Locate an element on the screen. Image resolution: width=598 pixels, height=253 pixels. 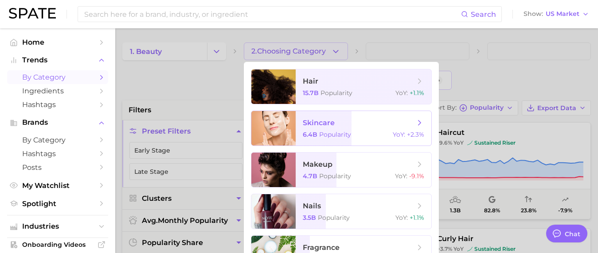
span: Search is located at coordinates (483, 14).